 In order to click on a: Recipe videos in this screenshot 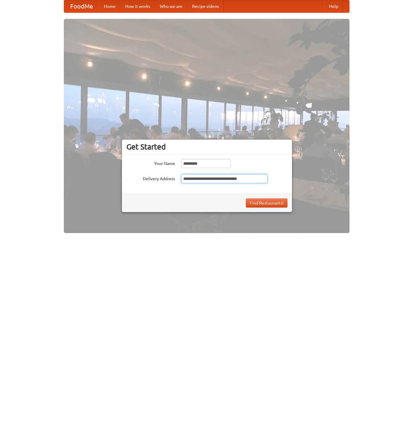, I will do `click(206, 6)`.